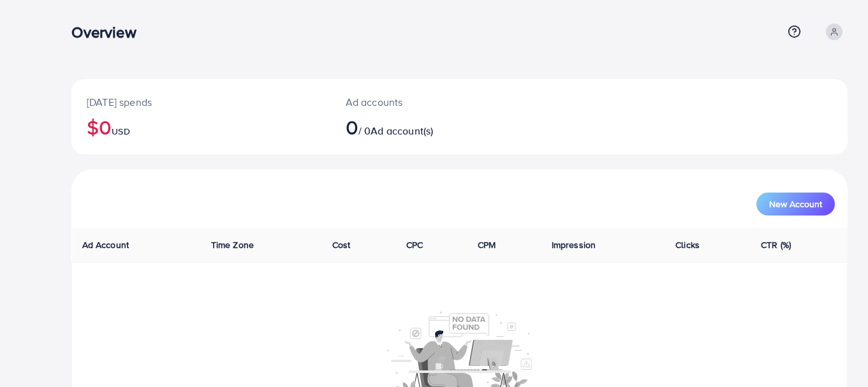  What do you see at coordinates (352, 127) in the screenshot?
I see `span: 0` at bounding box center [352, 127].